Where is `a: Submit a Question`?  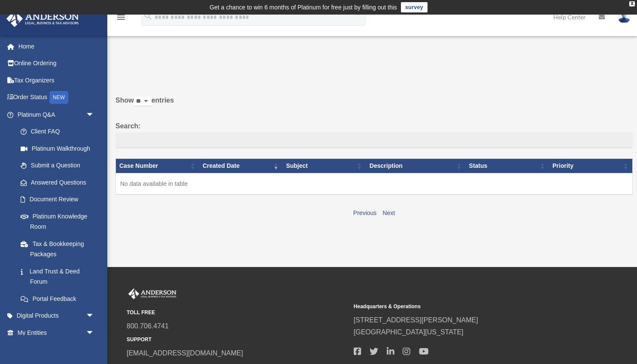
a: Submit a Question is located at coordinates (58, 165).